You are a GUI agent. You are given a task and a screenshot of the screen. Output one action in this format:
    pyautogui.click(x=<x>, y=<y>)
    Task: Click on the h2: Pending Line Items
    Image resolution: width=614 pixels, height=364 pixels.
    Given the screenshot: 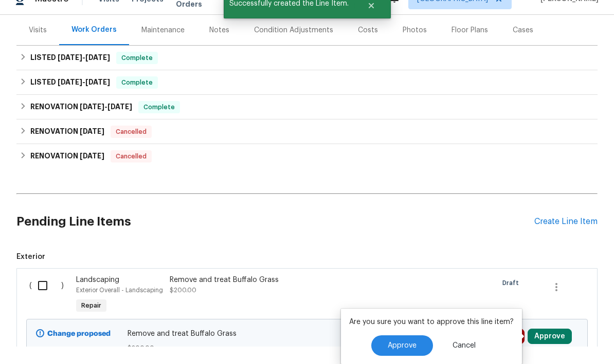 What is the action you would take?
    pyautogui.click(x=275, y=221)
    